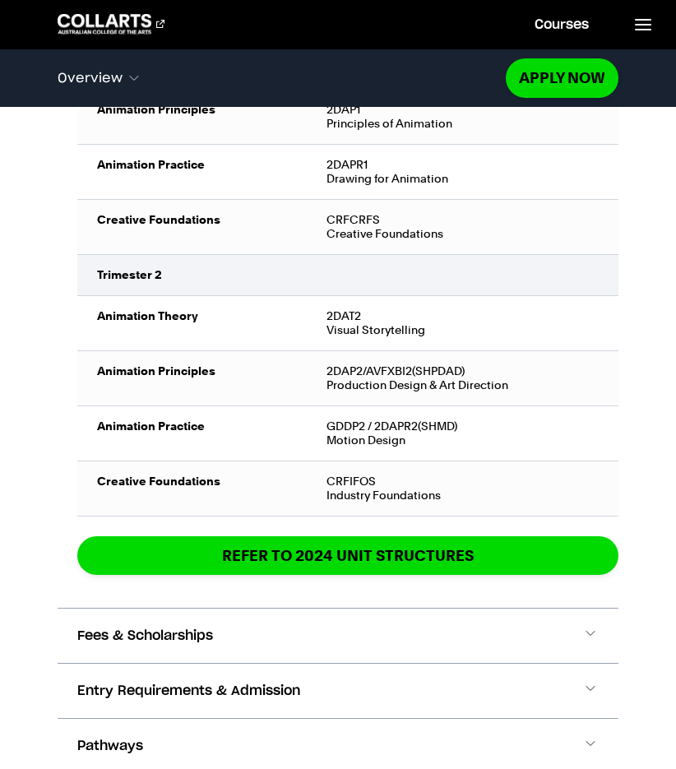 This screenshot has height=769, width=676. Describe the element at coordinates (462, 117) in the screenshot. I see `div: 2DAP1 Principles of Animation` at that location.